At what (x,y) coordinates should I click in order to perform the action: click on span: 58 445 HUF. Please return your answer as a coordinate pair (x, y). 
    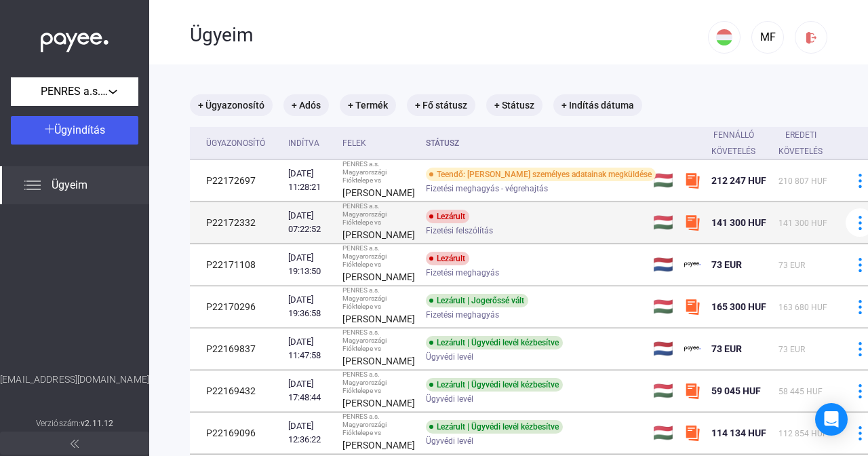
    Looking at the image, I should click on (800, 391).